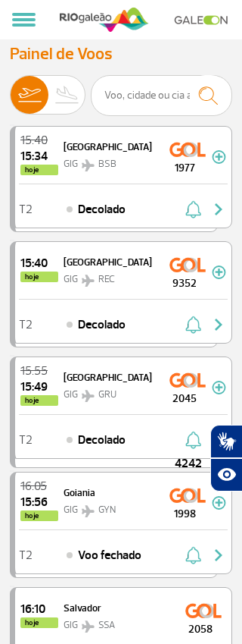  Describe the element at coordinates (40, 609) in the screenshot. I see `span: 2025-08-25 16:10:00` at that location.